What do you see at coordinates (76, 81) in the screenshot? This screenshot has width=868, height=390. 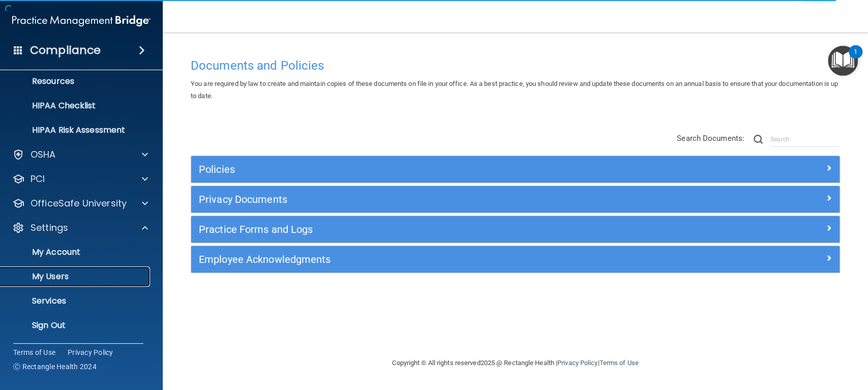 I see `p: Resources` at bounding box center [76, 81].